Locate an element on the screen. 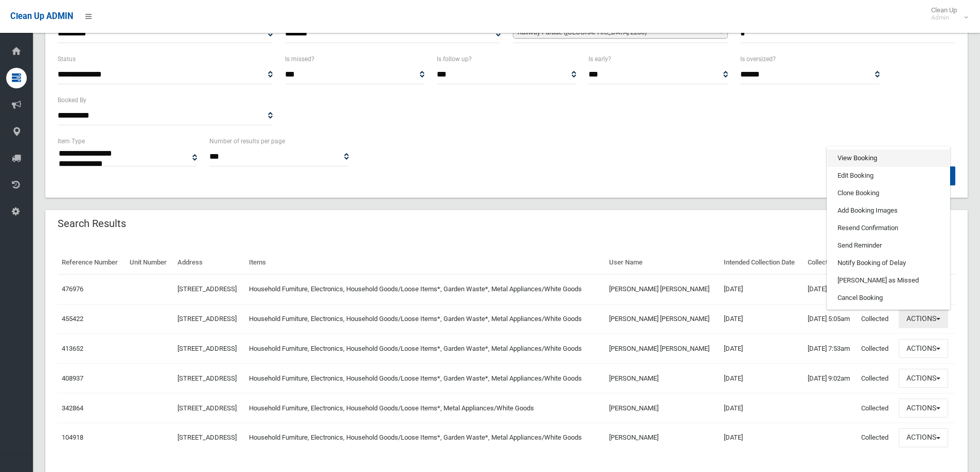 The image size is (980, 472). th: Address is located at coordinates (209, 263).